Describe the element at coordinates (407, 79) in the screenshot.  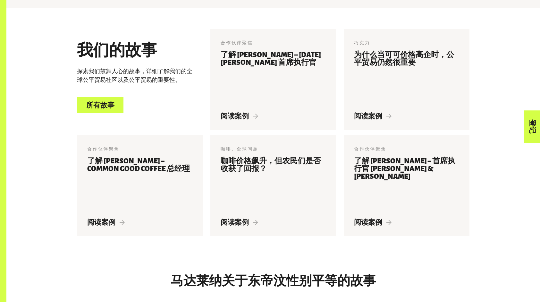
I see `a: 巧克力 为什么当可可价格高企时，公平贸易仍然很重要 阅读案例` at that location.